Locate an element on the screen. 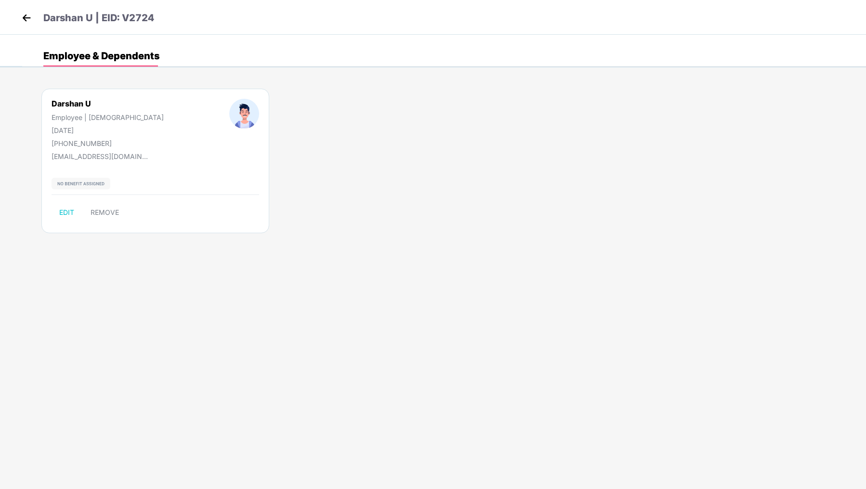 This screenshot has height=489, width=866. button: REMOVE is located at coordinates (105, 212).